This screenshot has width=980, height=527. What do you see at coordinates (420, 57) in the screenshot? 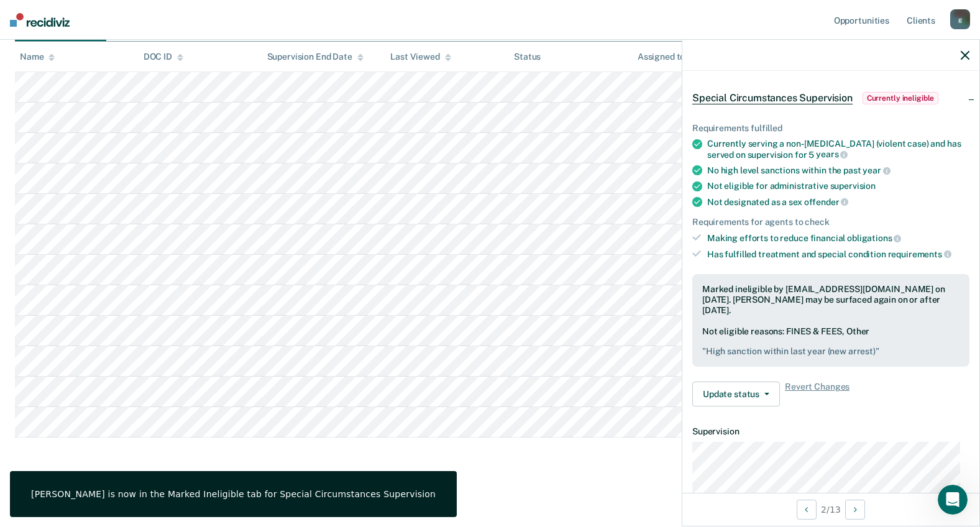
I see `div: Last Viewed` at bounding box center [420, 57].